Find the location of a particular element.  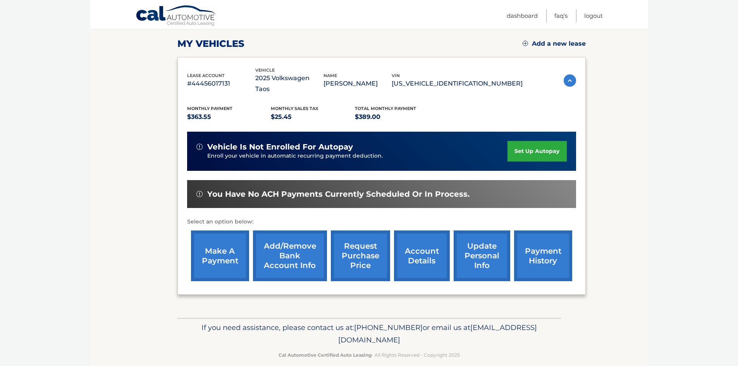

img: accordion-active.svg is located at coordinates (570, 81).